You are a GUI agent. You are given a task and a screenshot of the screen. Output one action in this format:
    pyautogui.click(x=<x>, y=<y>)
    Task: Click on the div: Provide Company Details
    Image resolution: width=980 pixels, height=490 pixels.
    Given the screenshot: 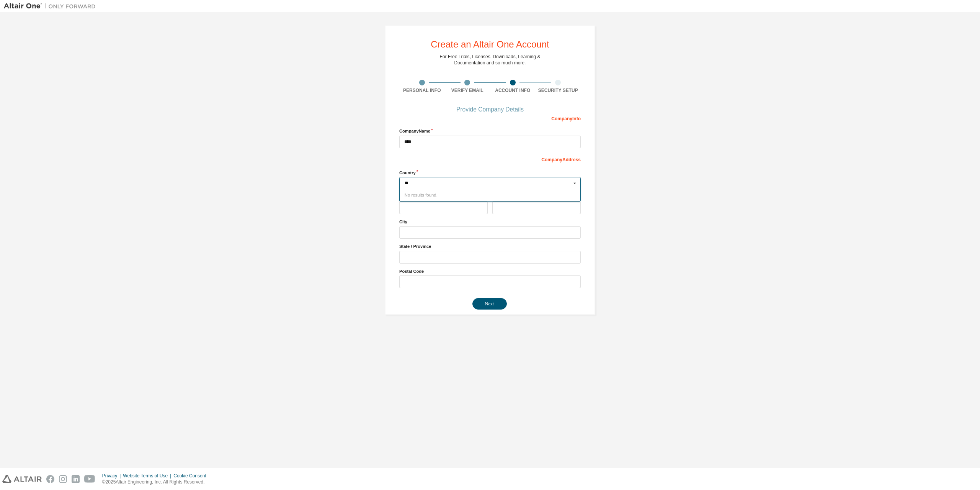 What is the action you would take?
    pyautogui.click(x=490, y=110)
    